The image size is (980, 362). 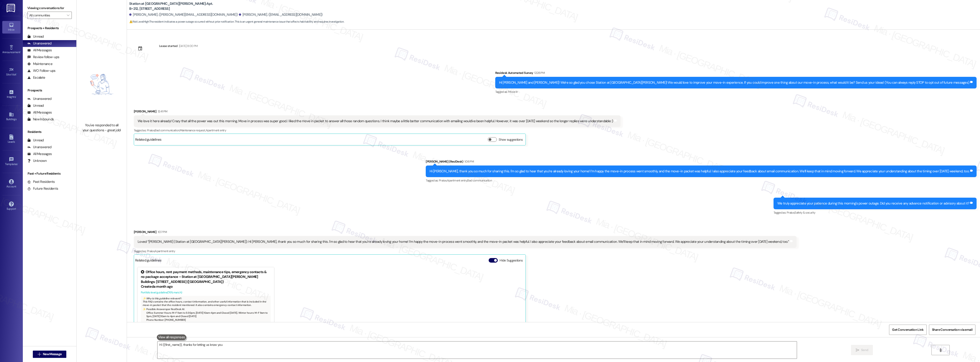 I want to click on span: Bad communication ,, so click(x=167, y=130).